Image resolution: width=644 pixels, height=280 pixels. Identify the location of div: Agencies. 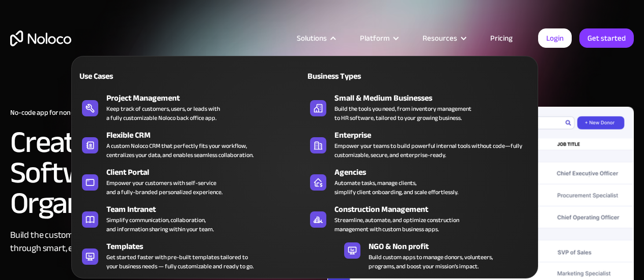
(436, 172).